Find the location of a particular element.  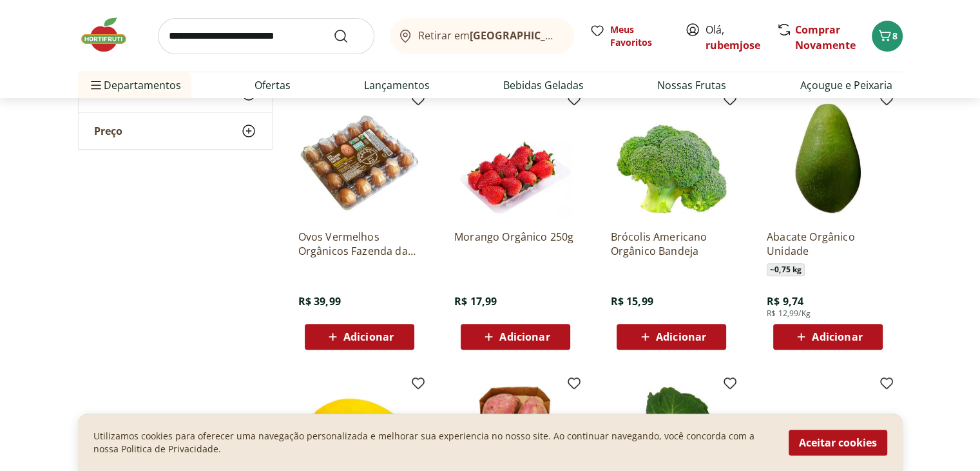

span: Meus Favoritos is located at coordinates (640, 36).